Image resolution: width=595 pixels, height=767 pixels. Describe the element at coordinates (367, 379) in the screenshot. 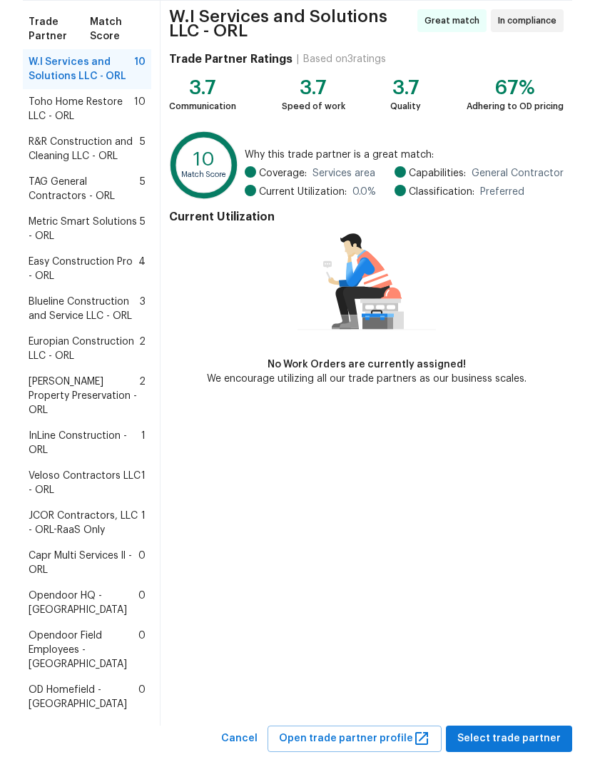

I see `div: We encourage utilizing all our trade partners as our business scales.` at that location.